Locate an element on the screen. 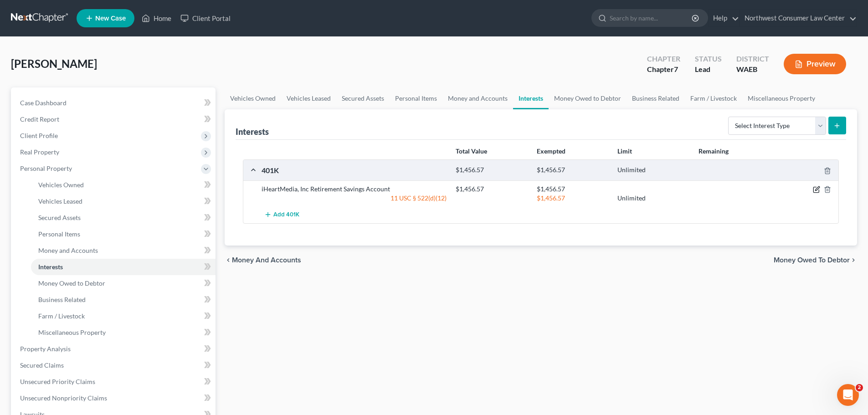 The height and width of the screenshot is (415, 868). span: 7 is located at coordinates (676, 69).